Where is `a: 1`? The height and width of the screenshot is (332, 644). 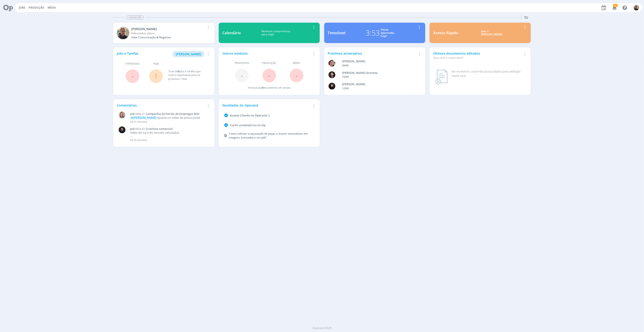
a: 1 is located at coordinates (156, 76).